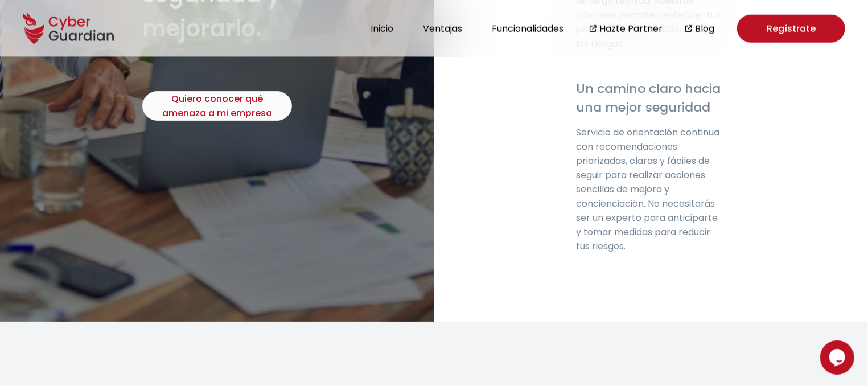  I want to click on button: Quiero conocer qué amenaza a mi empresa, so click(217, 106).